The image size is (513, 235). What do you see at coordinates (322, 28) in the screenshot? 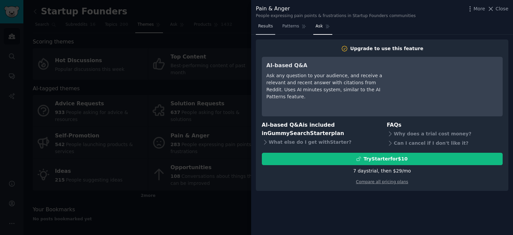
I see `a: Ask` at bounding box center [322, 28].